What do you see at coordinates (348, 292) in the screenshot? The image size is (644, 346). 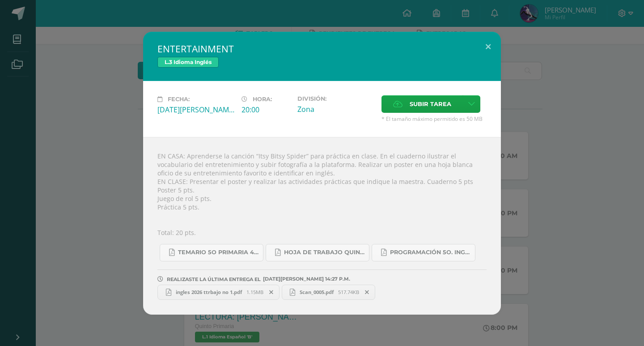 I see `span: 517.74KB` at bounding box center [348, 292].